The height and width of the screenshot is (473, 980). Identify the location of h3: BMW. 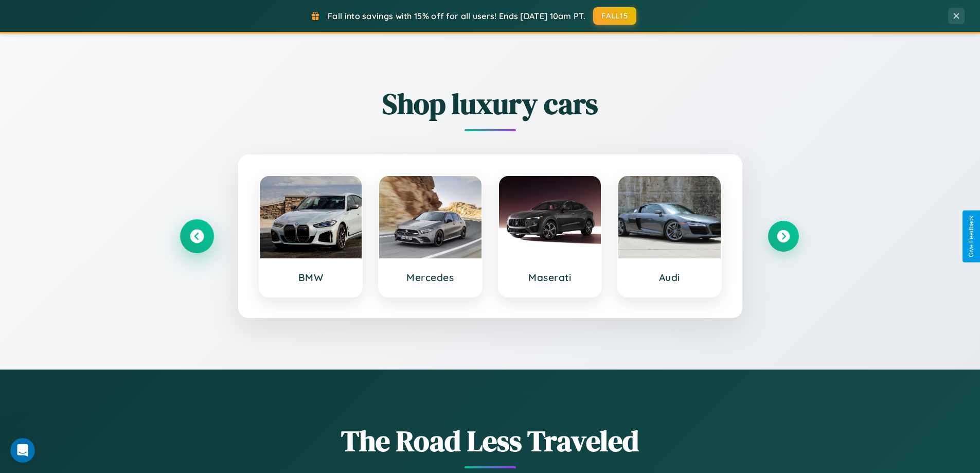
(311, 278).